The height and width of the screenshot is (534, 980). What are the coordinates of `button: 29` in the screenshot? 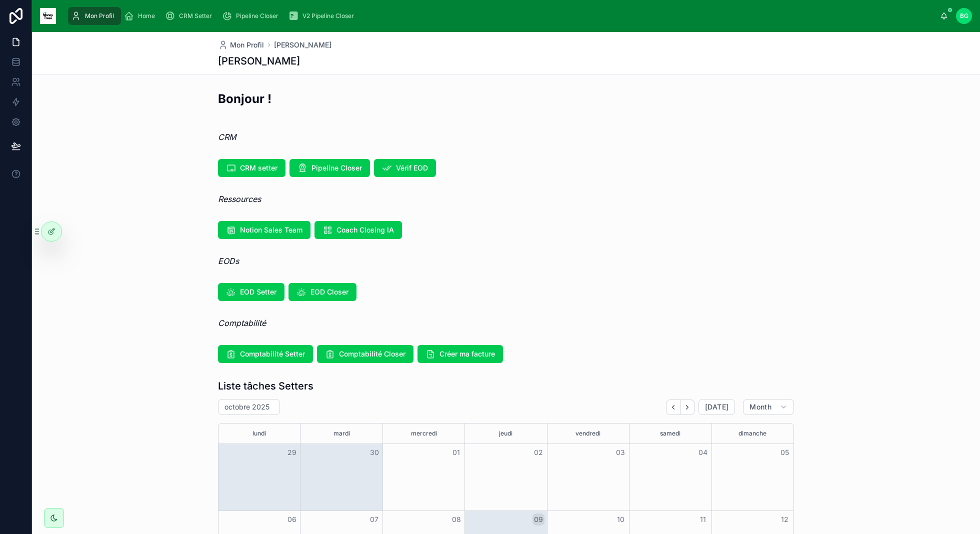 It's located at (292, 452).